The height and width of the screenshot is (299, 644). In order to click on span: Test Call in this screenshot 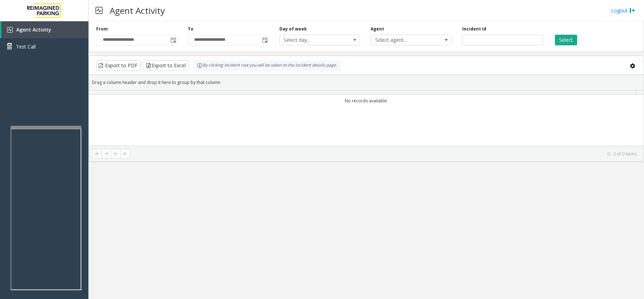, I will do `click(26, 47)`.